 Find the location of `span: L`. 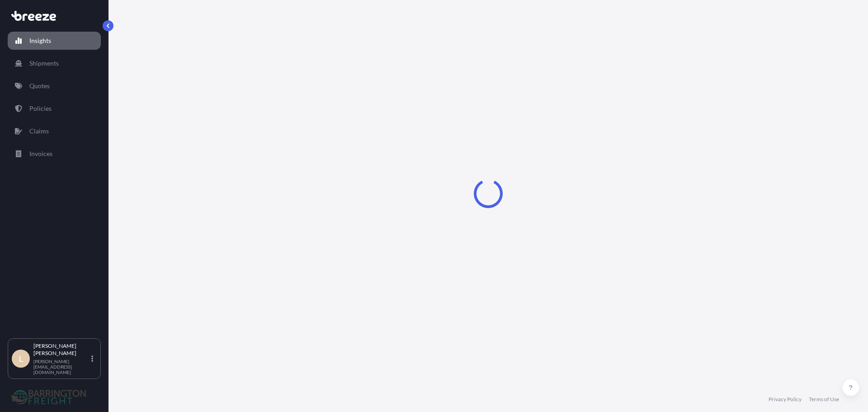

span: L is located at coordinates (21, 358).